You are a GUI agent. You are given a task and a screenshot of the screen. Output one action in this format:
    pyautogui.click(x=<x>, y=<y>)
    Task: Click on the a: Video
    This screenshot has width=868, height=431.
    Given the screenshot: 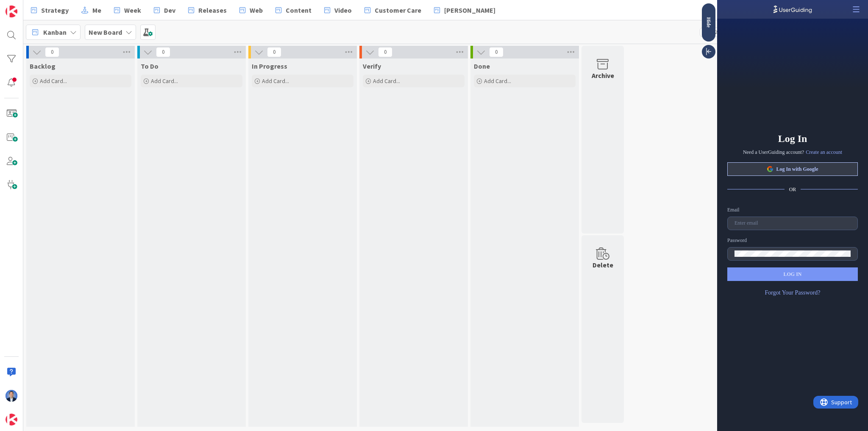 What is the action you would take?
    pyautogui.click(x=338, y=10)
    